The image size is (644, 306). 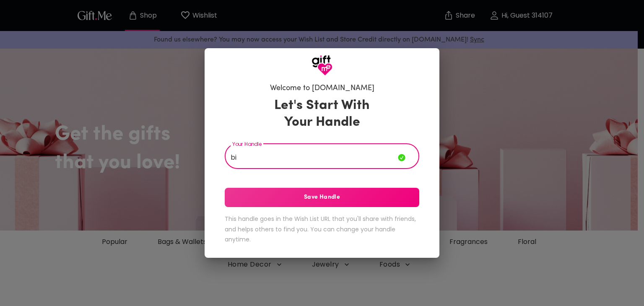 I want to click on h3: Let's Start With Your Handle, so click(x=322, y=114).